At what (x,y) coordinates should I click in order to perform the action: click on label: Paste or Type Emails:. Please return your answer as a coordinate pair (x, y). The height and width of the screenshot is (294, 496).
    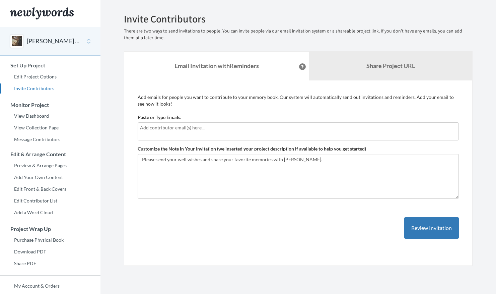
    Looking at the image, I should click on (159, 117).